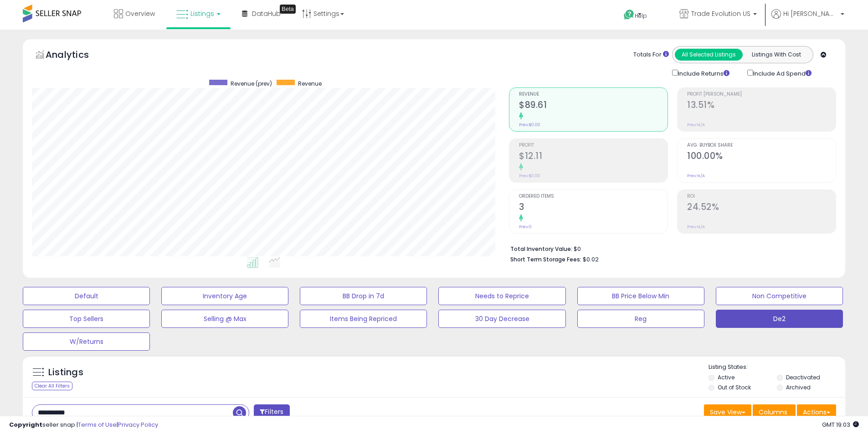  I want to click on button: 30 Day Decrease, so click(502, 318).